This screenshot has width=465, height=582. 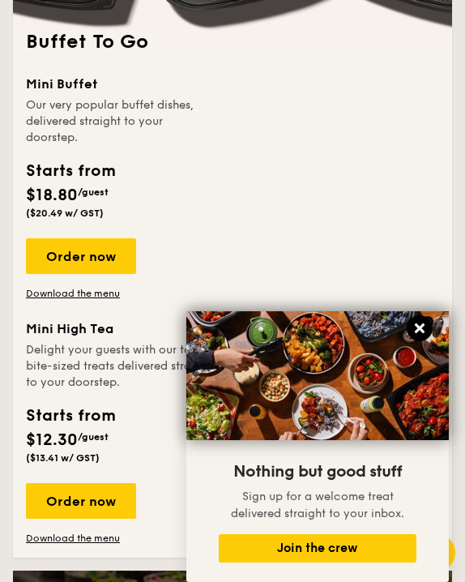 I want to click on span: $12.30, so click(x=52, y=440).